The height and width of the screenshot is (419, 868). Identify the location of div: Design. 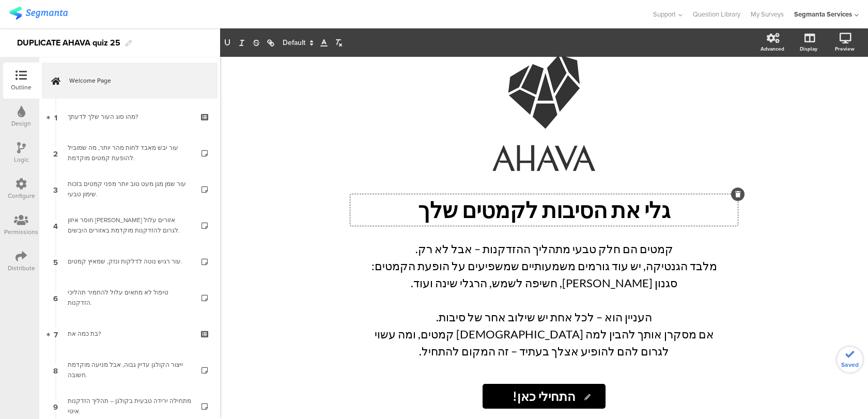
(21, 123).